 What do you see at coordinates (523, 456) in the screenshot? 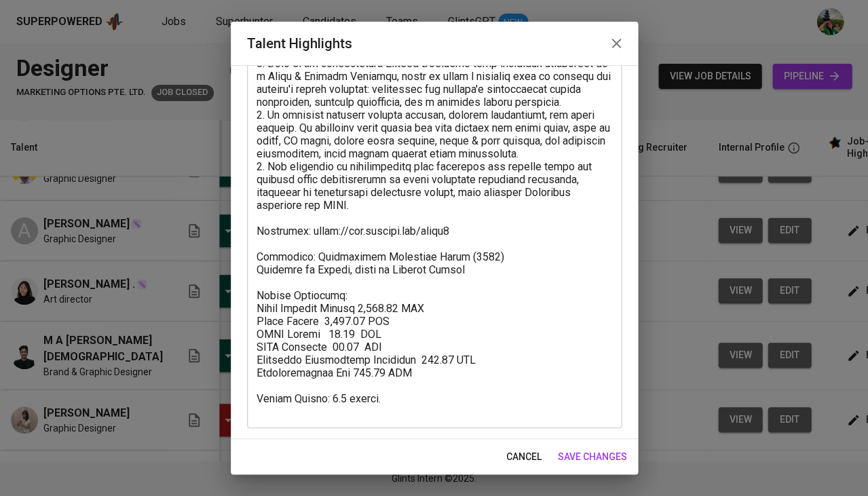
I see `button: cancel` at bounding box center [523, 456].